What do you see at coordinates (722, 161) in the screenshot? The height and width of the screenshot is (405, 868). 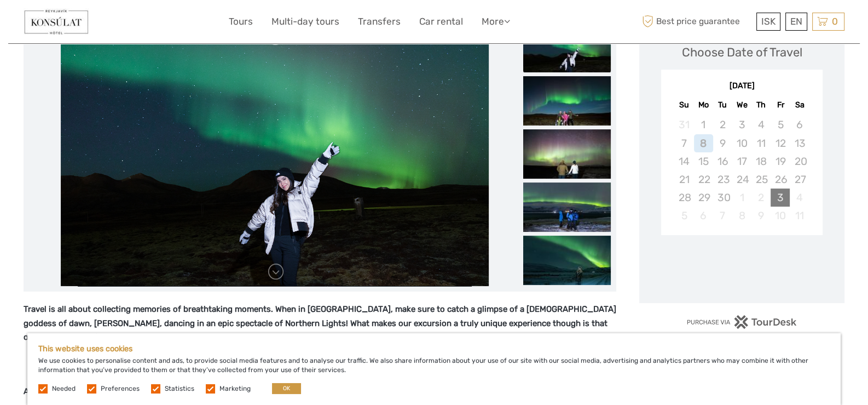 I see `div: Not available Tuesday, September 16th, 2025` at bounding box center [722, 161].